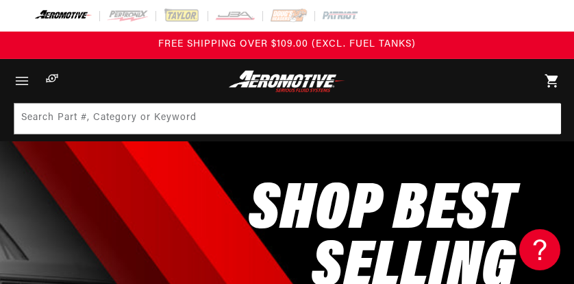 The width and height of the screenshot is (574, 284). Describe the element at coordinates (545, 119) in the screenshot. I see `button: Search Part #, Category or Keyword` at that location.